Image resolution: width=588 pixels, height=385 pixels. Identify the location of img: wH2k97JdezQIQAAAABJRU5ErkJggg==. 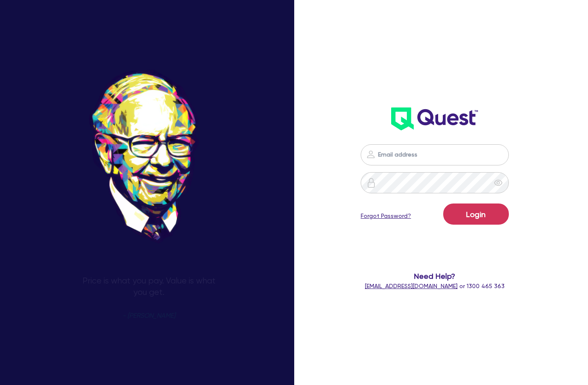
(434, 119).